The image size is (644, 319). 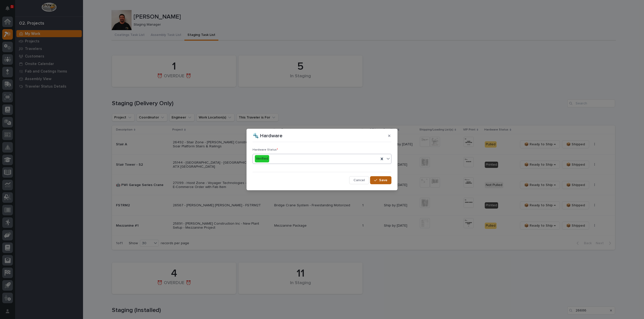 What do you see at coordinates (359, 181) in the screenshot?
I see `button: Cancel` at bounding box center [359, 181].